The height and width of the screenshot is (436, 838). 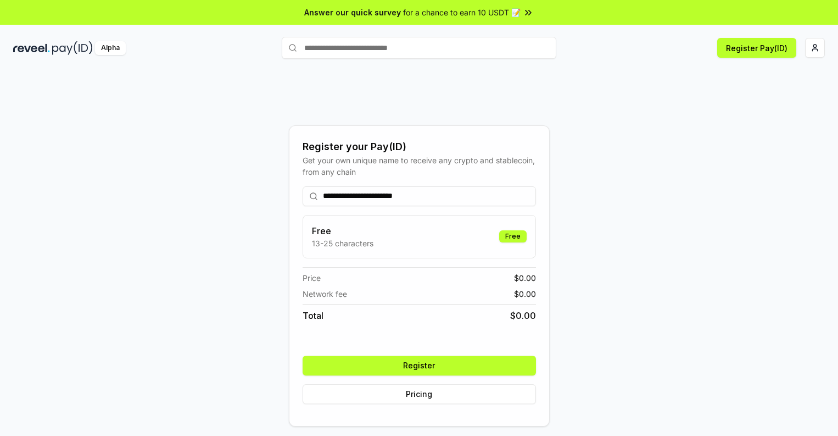 I want to click on p: 13-25 characters, so click(x=343, y=243).